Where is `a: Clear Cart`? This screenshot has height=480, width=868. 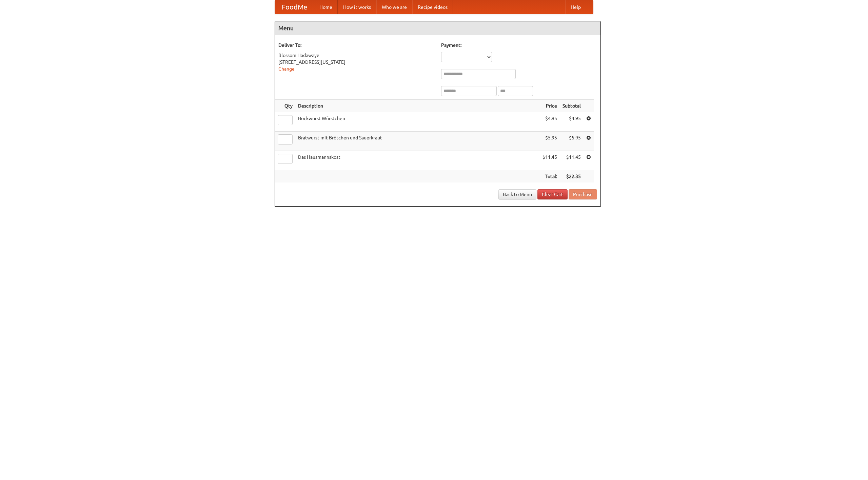 a: Clear Cart is located at coordinates (552, 194).